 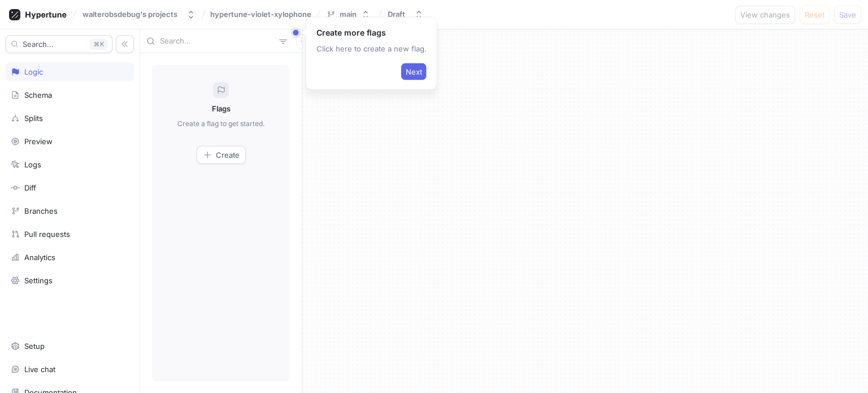 I want to click on div: Pull requests, so click(x=47, y=234).